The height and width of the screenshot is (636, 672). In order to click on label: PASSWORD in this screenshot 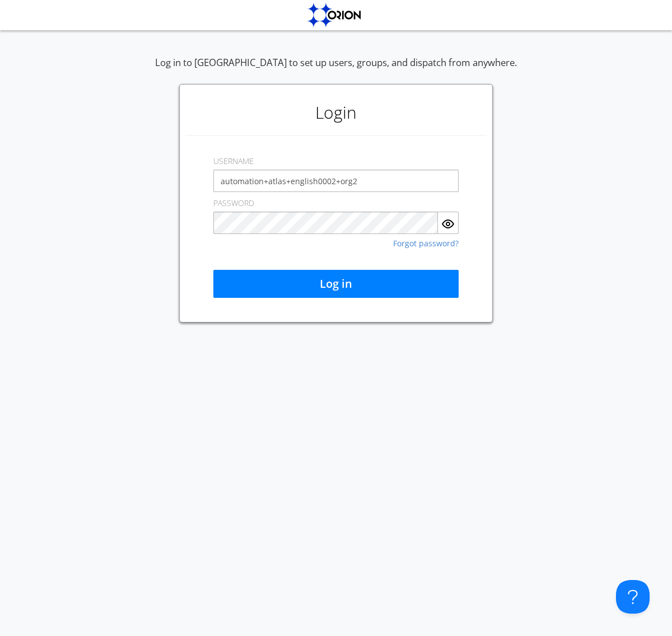, I will do `click(233, 203)`.